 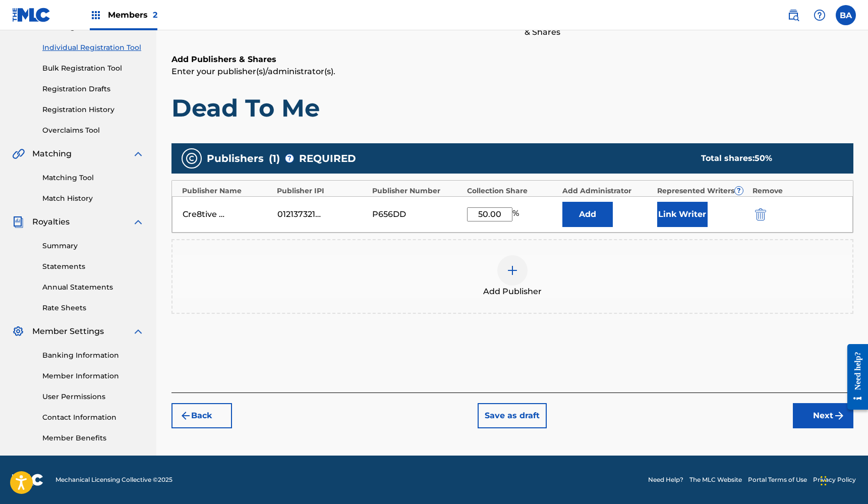 I want to click on span: Member Settings, so click(x=68, y=331).